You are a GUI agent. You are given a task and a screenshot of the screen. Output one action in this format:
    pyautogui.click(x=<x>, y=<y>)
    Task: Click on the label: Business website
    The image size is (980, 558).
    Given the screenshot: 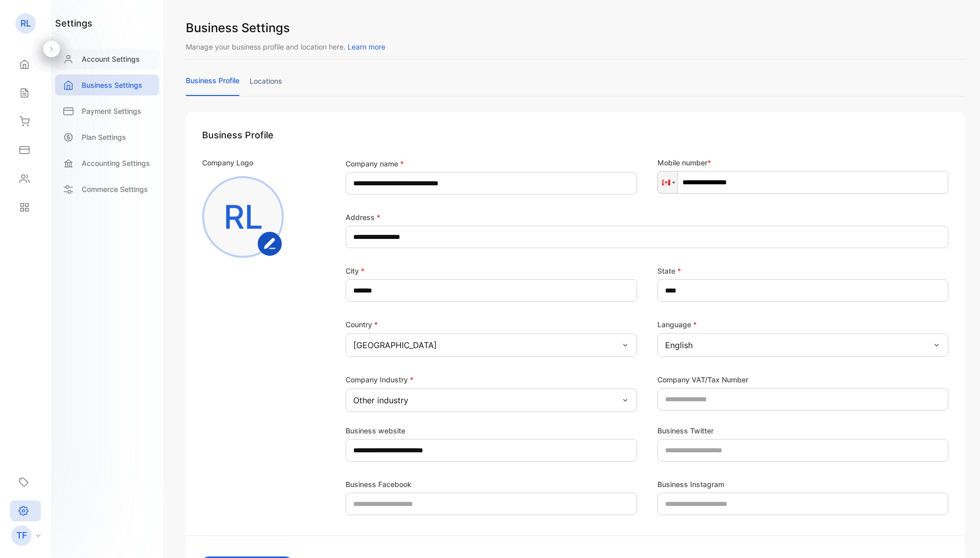 What is the action you would take?
    pyautogui.click(x=375, y=430)
    